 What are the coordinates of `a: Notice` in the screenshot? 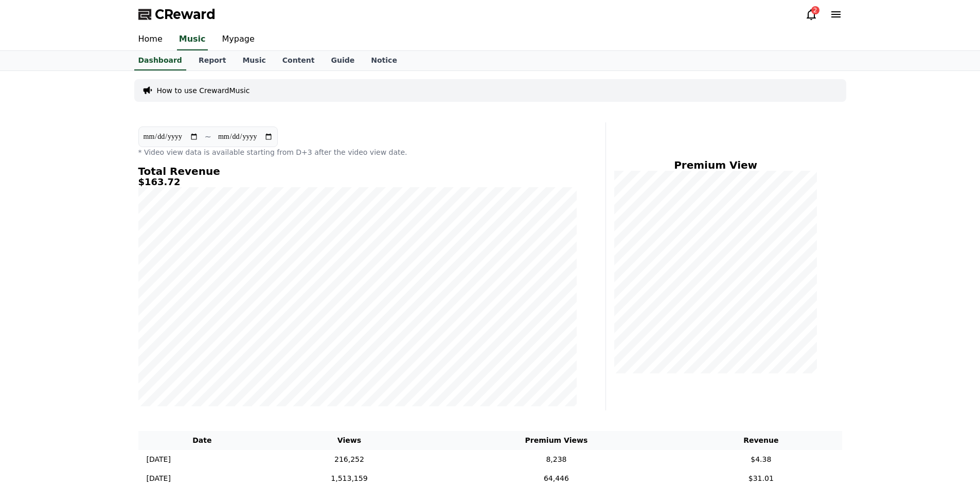 It's located at (384, 61).